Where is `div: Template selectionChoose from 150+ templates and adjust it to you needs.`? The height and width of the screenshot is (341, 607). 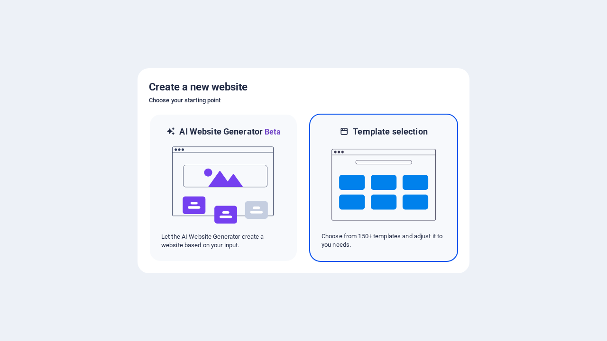 div: Template selectionChoose from 150+ templates and adjust it to you needs. is located at coordinates (384, 188).